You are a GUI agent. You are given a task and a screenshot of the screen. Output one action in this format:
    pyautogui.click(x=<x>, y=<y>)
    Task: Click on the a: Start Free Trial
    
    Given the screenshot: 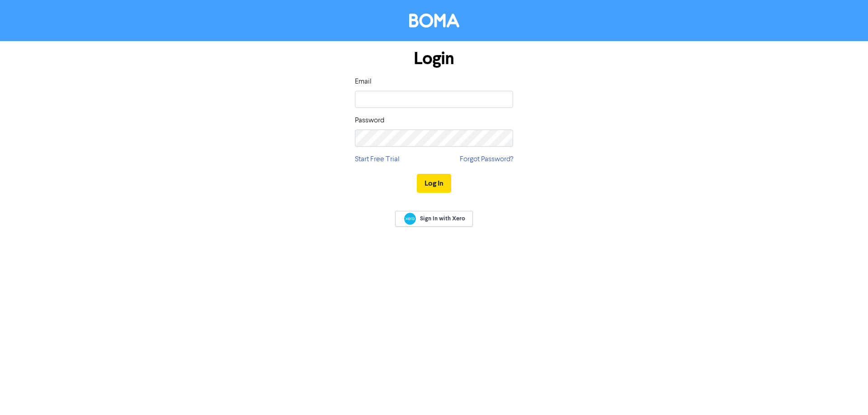 What is the action you would take?
    pyautogui.click(x=377, y=159)
    